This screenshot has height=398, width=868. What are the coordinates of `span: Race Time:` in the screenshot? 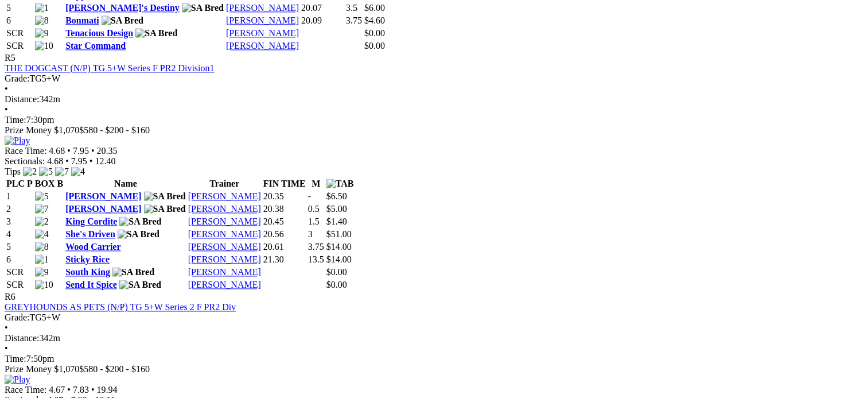 It's located at (25, 389).